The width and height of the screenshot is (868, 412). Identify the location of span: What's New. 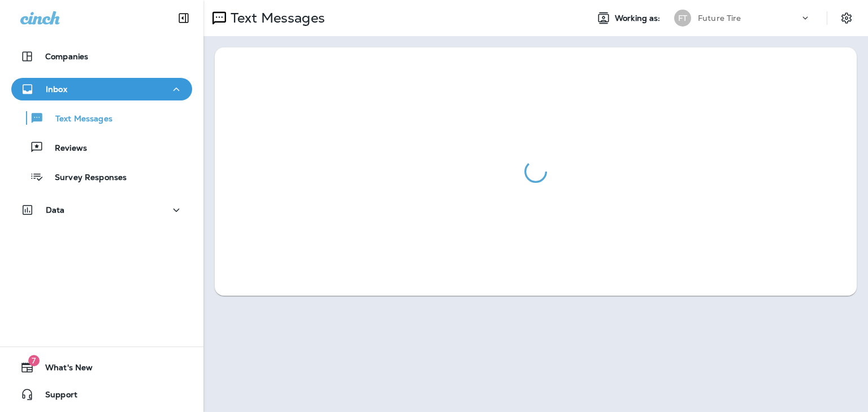
(63, 370).